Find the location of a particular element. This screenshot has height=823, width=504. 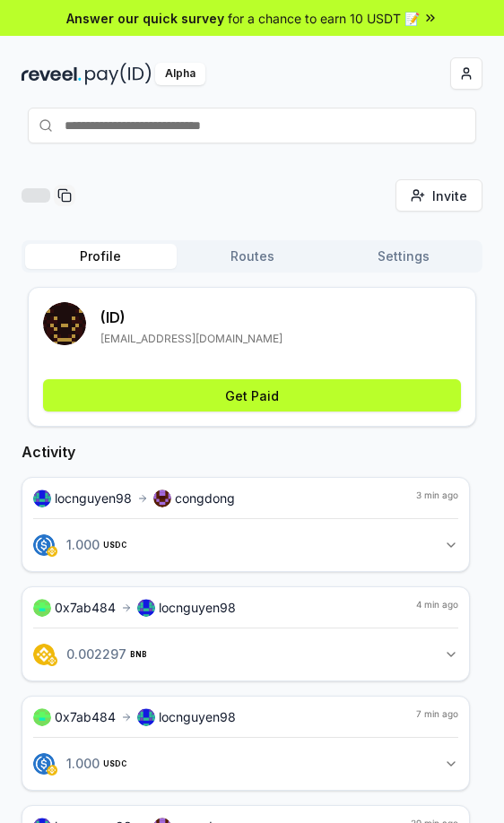

span: congdong is located at coordinates (204, 498).